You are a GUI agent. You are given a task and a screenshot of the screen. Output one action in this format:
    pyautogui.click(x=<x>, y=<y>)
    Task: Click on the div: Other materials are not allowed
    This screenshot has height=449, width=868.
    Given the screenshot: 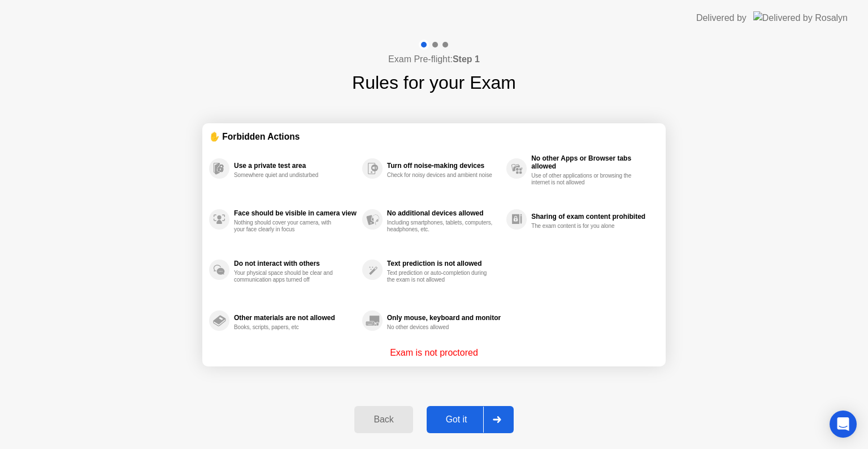 What is the action you would take?
    pyautogui.click(x=295, y=318)
    